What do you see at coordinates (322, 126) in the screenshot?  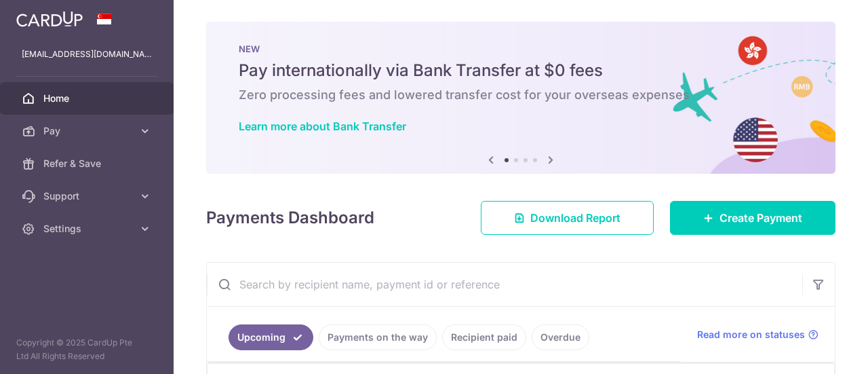 I see `a: Learn more about Bank Transfer` at bounding box center [322, 126].